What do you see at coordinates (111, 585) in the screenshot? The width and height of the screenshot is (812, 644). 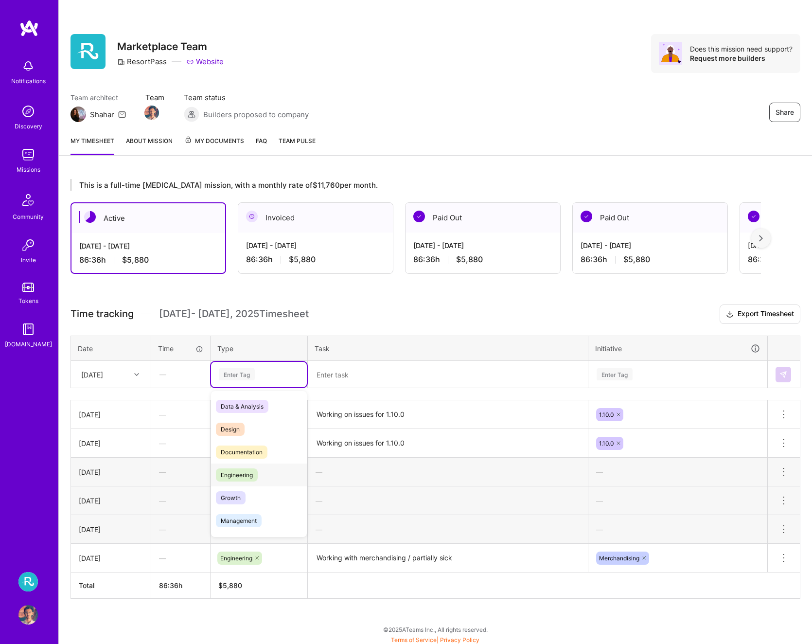 I see `th: Total` at bounding box center [111, 585].